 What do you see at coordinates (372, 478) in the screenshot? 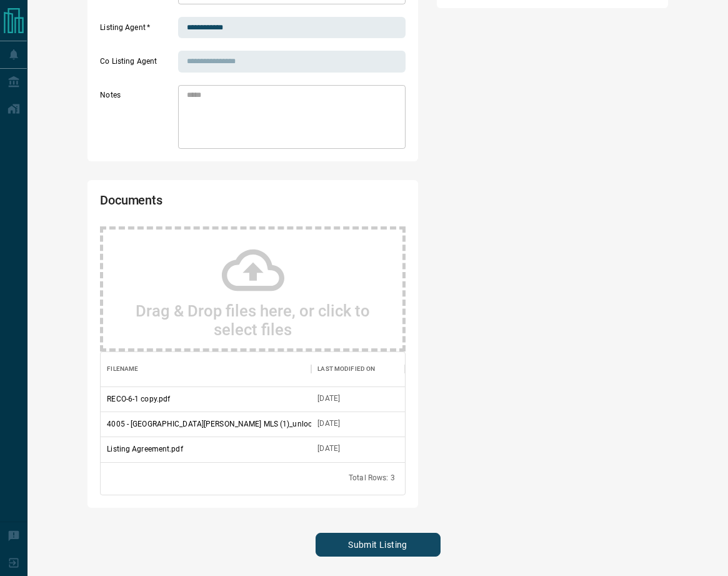
I see `div: Total Rows: 3` at bounding box center [372, 478].